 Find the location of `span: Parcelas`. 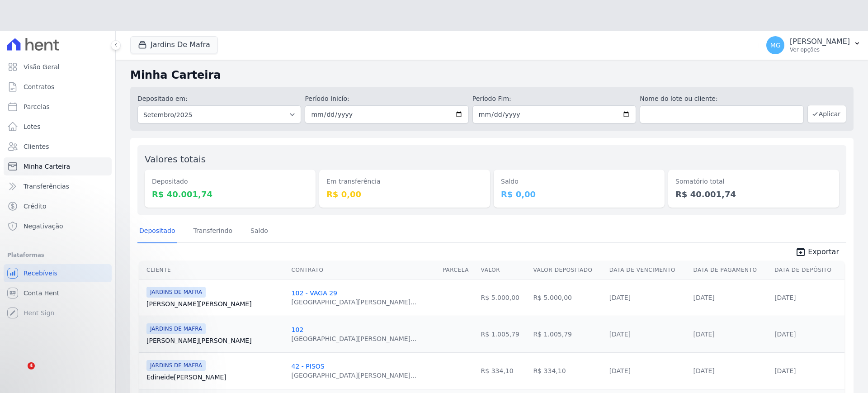

span: Parcelas is located at coordinates (37, 107).